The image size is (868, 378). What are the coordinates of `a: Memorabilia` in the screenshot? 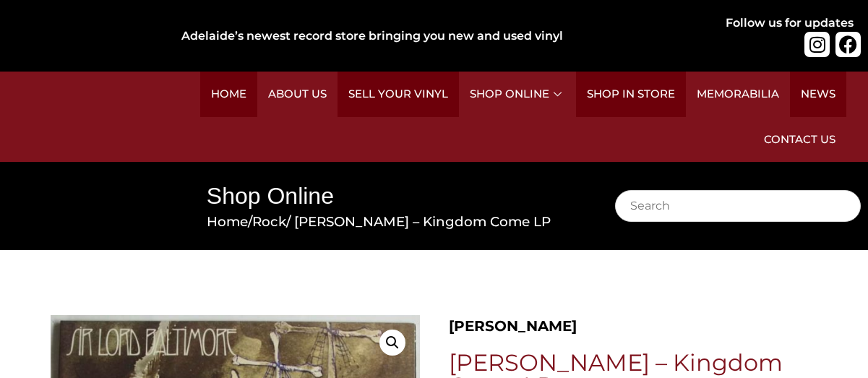 It's located at (737, 94).